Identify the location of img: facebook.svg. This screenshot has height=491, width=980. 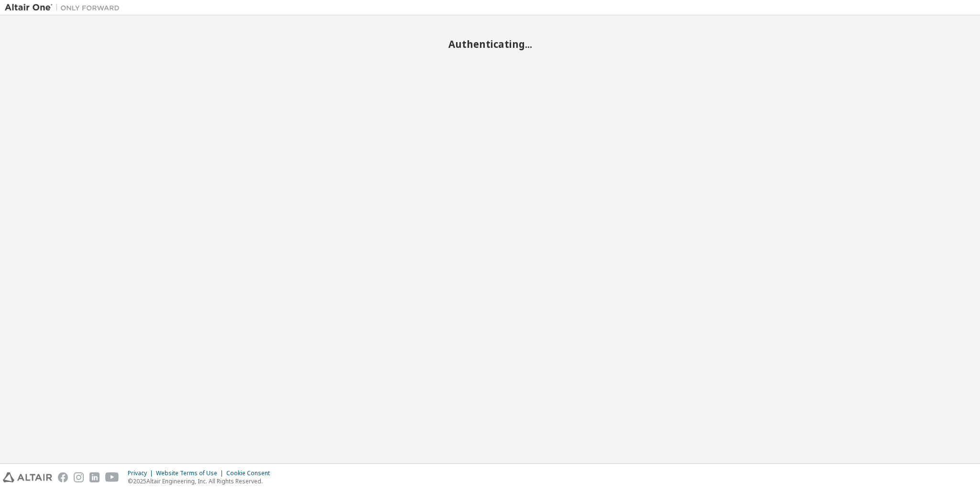
(63, 477).